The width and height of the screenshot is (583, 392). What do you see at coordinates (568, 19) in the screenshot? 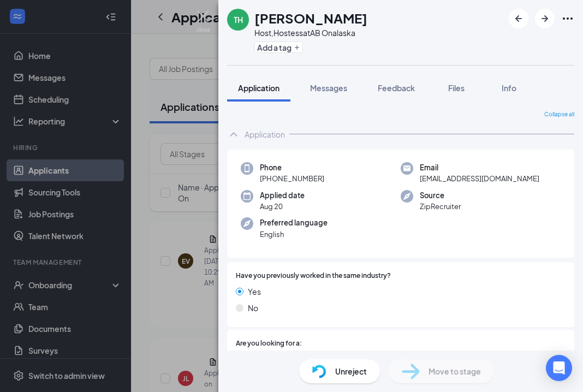
I see `svg: Ellipses` at bounding box center [568, 19].